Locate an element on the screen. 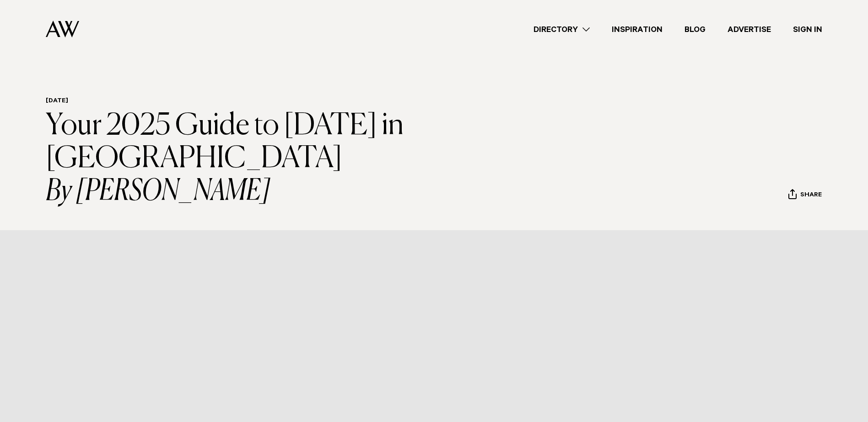 The image size is (868, 422). a: Directory is located at coordinates (561, 30).